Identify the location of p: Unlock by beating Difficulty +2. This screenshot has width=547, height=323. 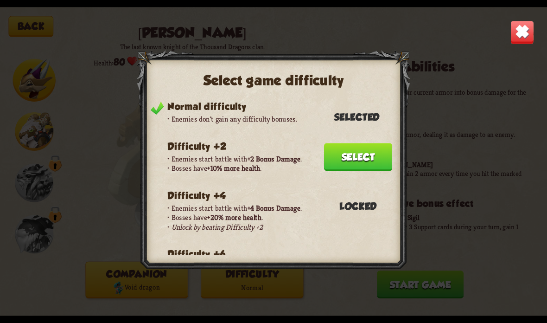
(279, 227).